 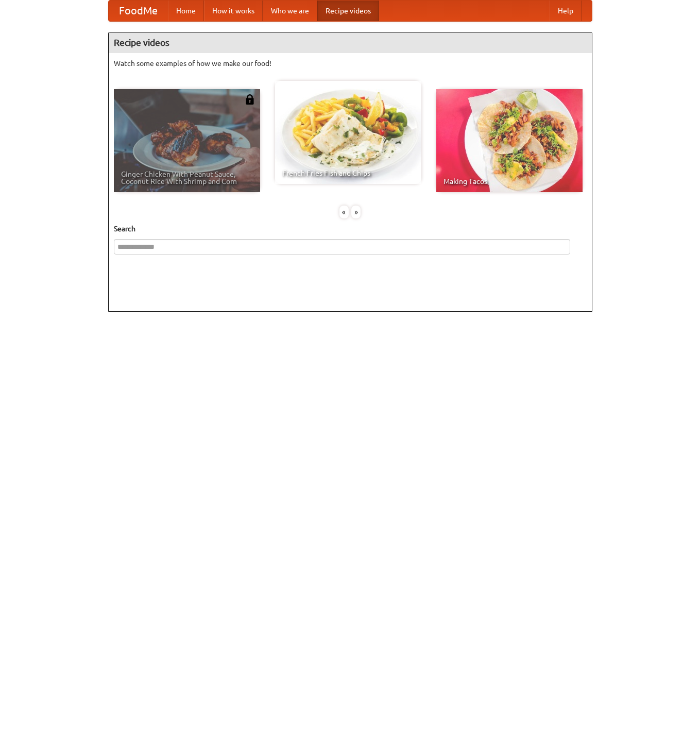 I want to click on span: French Fries Fish and Chips, so click(x=349, y=173).